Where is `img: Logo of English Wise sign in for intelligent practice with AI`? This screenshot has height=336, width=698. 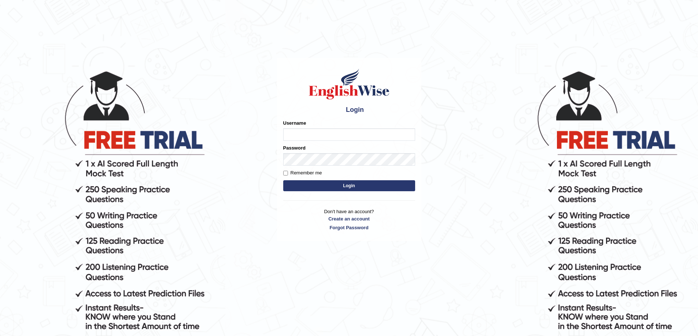 img: Logo of English Wise sign in for intelligent practice with AI is located at coordinates (349, 84).